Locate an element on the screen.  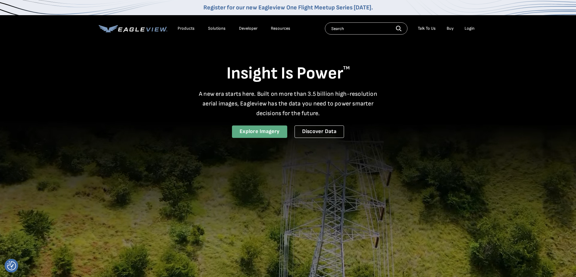
h1: Insight Is Power is located at coordinates (288, 74).